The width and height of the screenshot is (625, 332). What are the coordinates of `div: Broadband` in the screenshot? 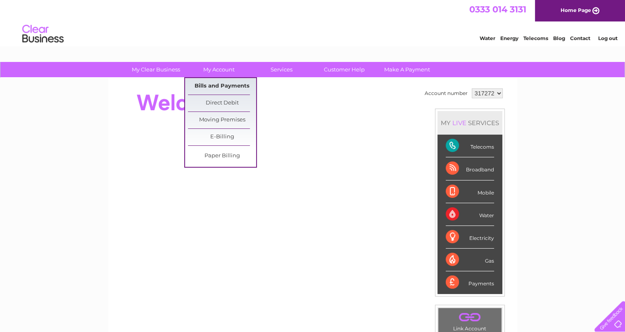 It's located at (470, 169).